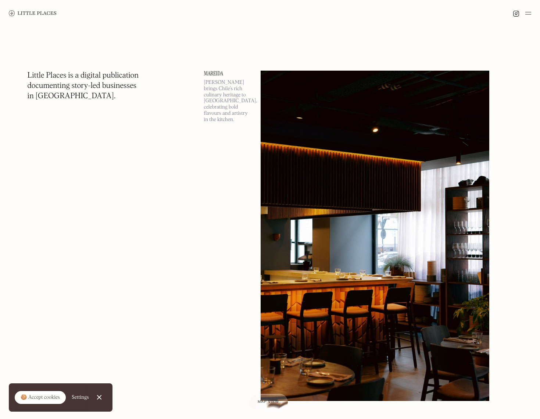 This screenshot has height=419, width=540. I want to click on a: Mareida, so click(228, 74).